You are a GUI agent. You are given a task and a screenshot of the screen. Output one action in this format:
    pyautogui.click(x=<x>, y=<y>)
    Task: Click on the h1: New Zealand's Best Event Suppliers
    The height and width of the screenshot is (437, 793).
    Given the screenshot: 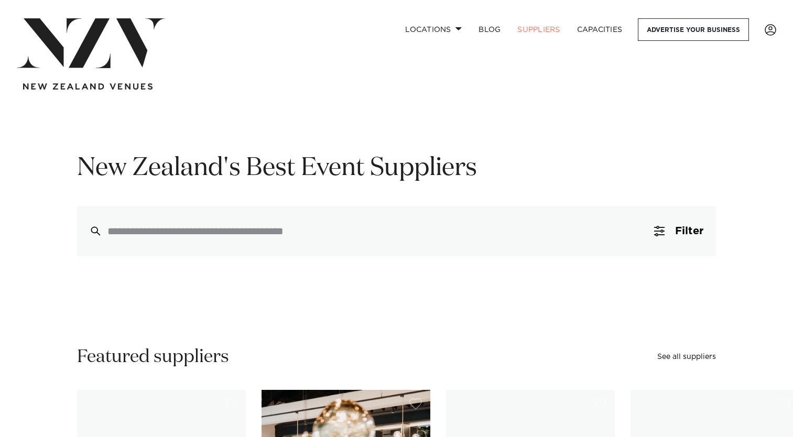 What is the action you would take?
    pyautogui.click(x=396, y=168)
    